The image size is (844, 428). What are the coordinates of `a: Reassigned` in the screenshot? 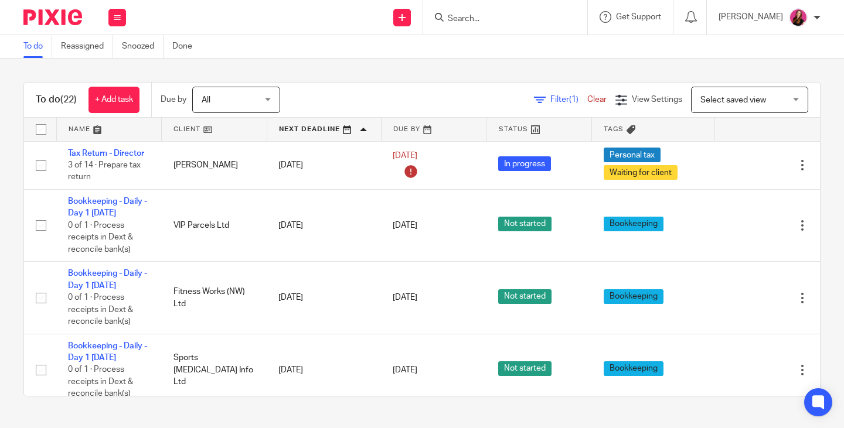 It's located at (87, 46).